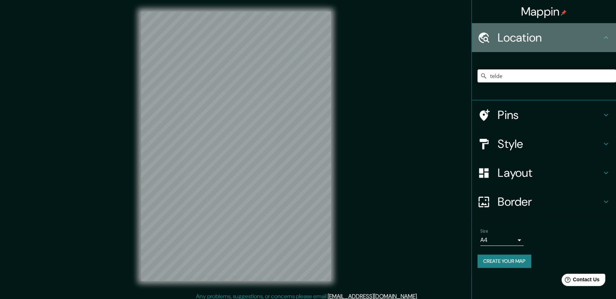  Describe the element at coordinates (236, 146) in the screenshot. I see `canvas: Map` at that location.